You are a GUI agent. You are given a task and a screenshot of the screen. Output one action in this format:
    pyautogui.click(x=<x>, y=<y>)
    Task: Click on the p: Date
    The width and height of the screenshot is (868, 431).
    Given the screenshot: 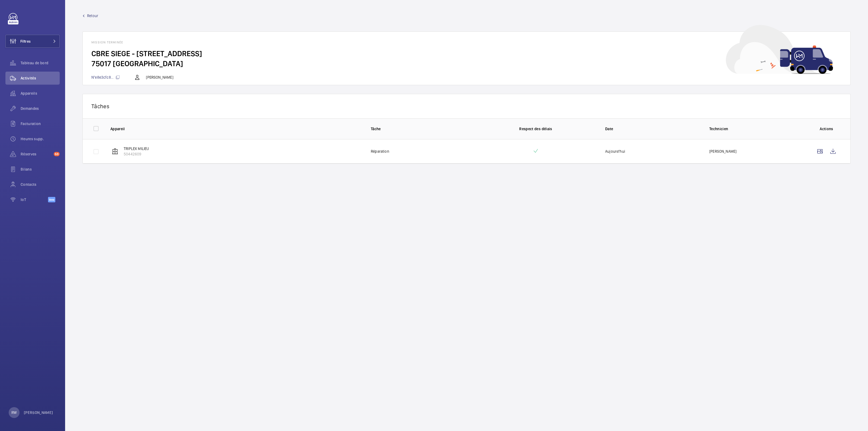 What is the action you would take?
    pyautogui.click(x=653, y=129)
    